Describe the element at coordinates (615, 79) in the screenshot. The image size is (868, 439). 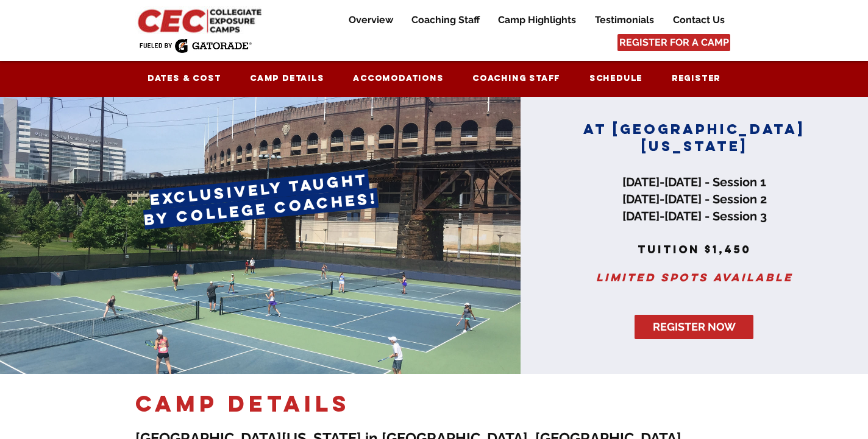
I see `a: Schedule` at that location.